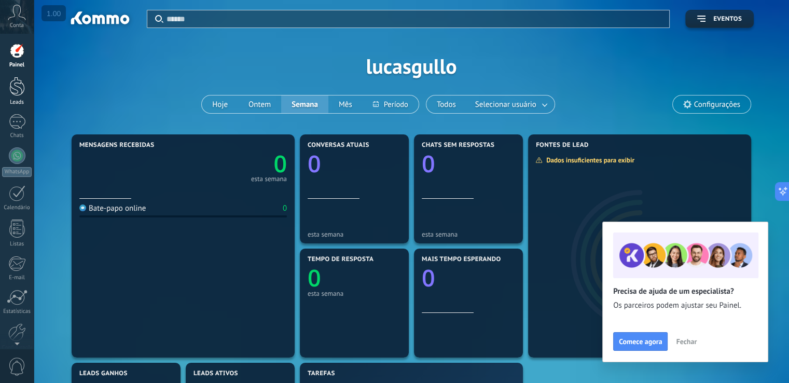 This screenshot has width=789, height=383. Describe the element at coordinates (338, 145) in the screenshot. I see `span: Conversas atuais` at that location.